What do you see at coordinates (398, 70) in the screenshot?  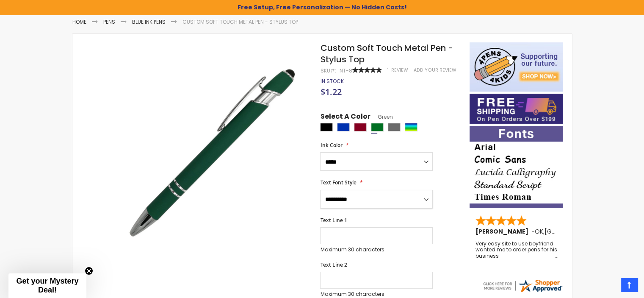 I see `a: 1 Review` at bounding box center [398, 70].